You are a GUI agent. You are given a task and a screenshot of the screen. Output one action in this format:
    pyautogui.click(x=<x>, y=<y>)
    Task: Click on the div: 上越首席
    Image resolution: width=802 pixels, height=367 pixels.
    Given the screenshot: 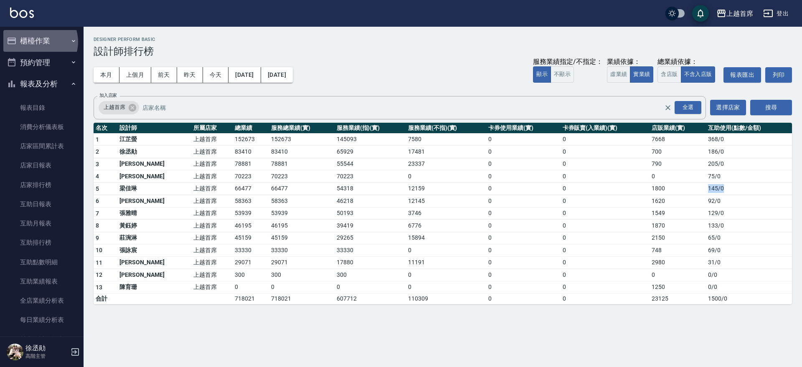 What is the action you would take?
    pyautogui.click(x=119, y=108)
    